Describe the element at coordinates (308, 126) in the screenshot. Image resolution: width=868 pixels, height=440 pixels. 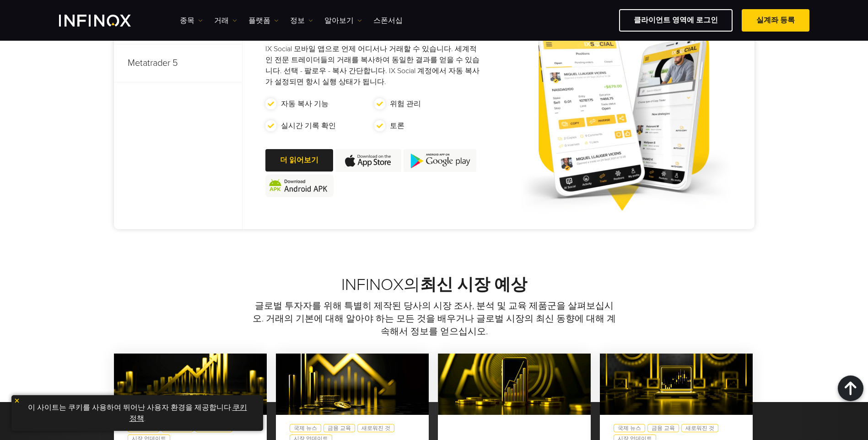
I see `p: 실시간 기록 확인` at that location.